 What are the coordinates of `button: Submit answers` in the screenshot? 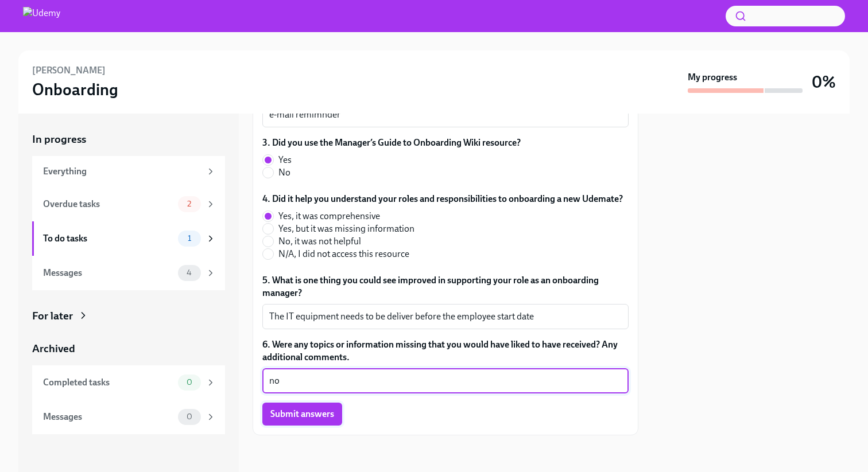 It's located at (302, 415).